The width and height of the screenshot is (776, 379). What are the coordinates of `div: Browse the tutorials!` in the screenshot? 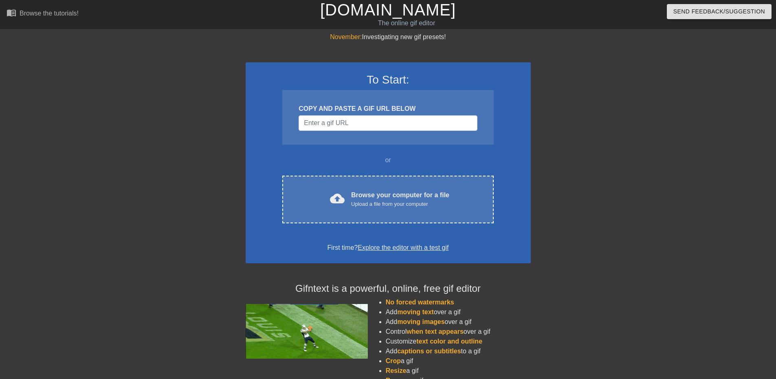 It's located at (49, 13).